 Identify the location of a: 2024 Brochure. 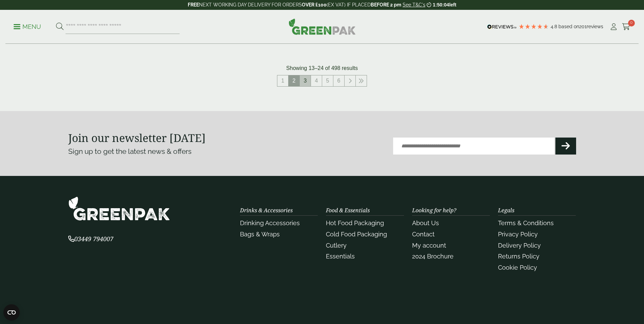
(432, 256).